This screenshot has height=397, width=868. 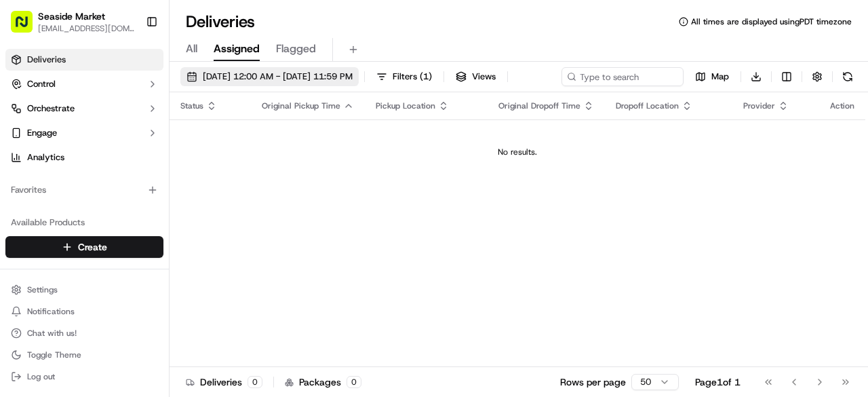 What do you see at coordinates (476, 77) in the screenshot?
I see `button: Views` at bounding box center [476, 77].